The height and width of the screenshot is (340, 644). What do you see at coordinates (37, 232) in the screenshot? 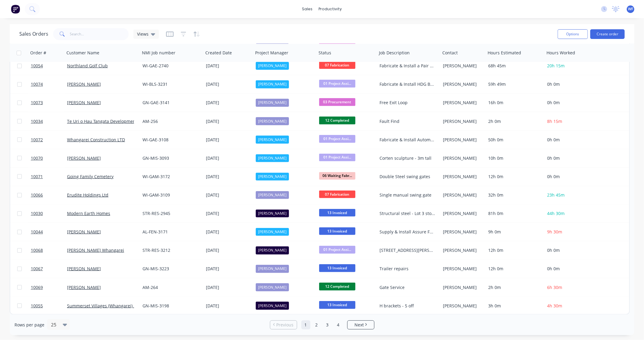
I see `span: 10044` at bounding box center [37, 232].